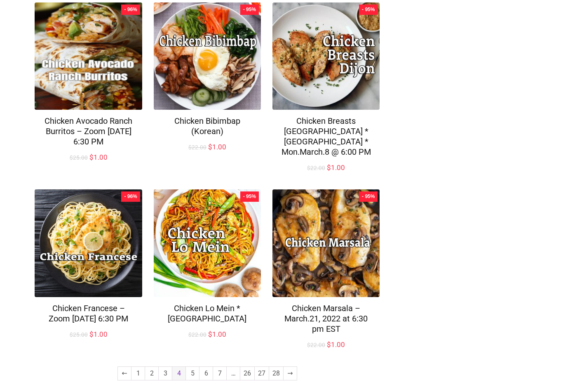  What do you see at coordinates (165, 373) in the screenshot?
I see `a: Page 3` at bounding box center [165, 373].